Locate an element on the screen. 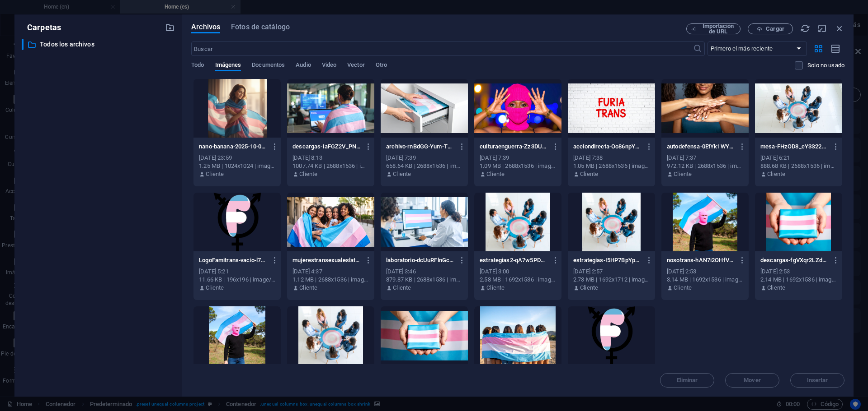 This screenshot has width=868, height=411. p: descargas-IaFGZ2V_PNqFzQxbyAL7Yg.jpg is located at coordinates (326, 147).